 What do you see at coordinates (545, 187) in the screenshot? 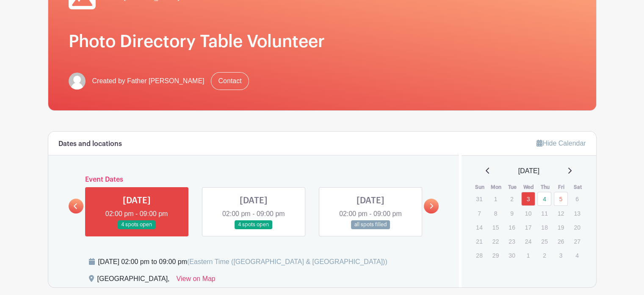
I see `th: Thu` at bounding box center [545, 187].